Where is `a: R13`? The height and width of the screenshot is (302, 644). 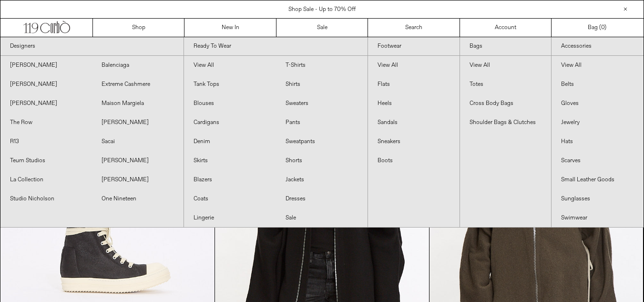
a: R13 is located at coordinates (46, 142).